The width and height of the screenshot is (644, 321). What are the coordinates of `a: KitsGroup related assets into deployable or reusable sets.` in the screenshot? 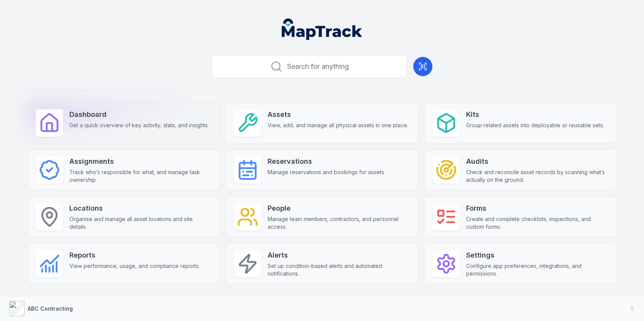 It's located at (520, 123).